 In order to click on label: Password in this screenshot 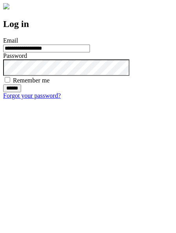, I will do `click(15, 56)`.